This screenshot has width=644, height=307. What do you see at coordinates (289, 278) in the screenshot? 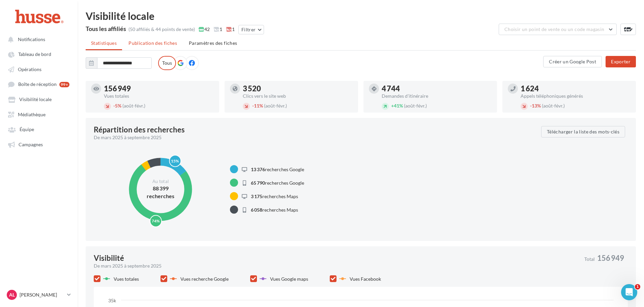
I see `span: Vues Google maps` at bounding box center [289, 278].